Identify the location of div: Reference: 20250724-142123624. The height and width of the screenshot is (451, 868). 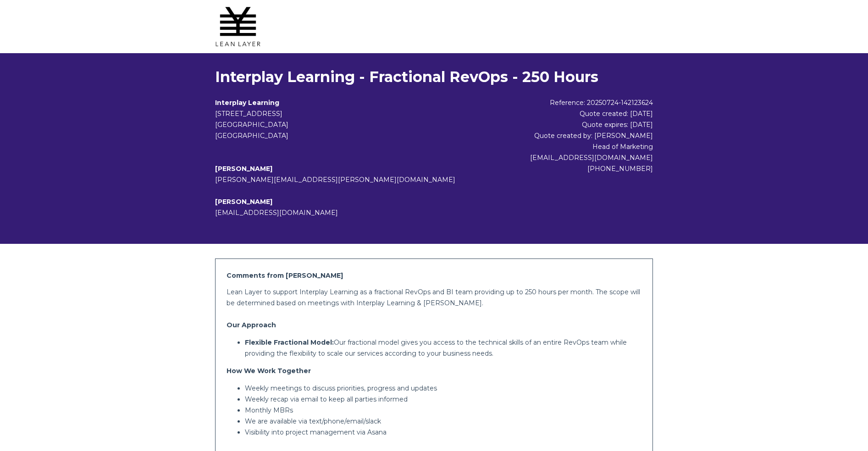
(554, 103).